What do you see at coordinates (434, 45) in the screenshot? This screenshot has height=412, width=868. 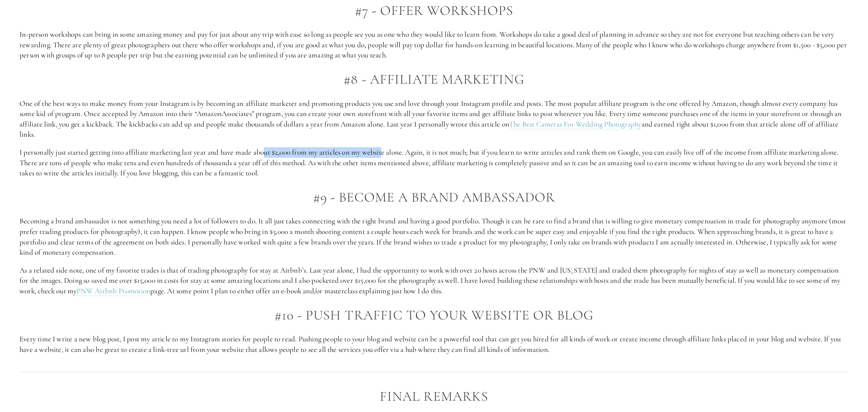 I see `p: In-person workshops can bring in some amazing money and pay for just about any trip with ease so ...` at bounding box center [434, 45].